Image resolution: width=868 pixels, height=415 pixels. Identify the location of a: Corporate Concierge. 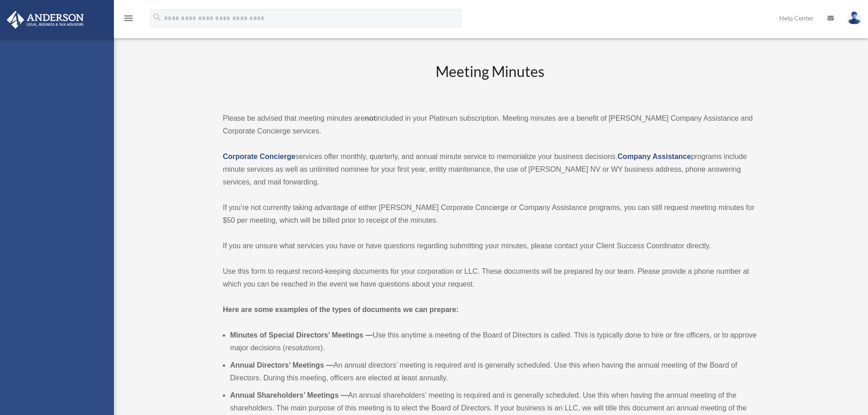
(259, 157).